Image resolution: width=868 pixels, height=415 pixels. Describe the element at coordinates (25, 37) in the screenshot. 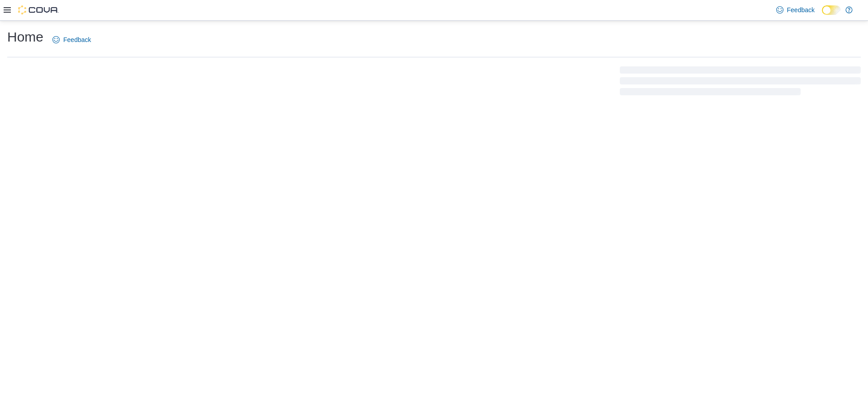

I see `h1: Home` at that location.